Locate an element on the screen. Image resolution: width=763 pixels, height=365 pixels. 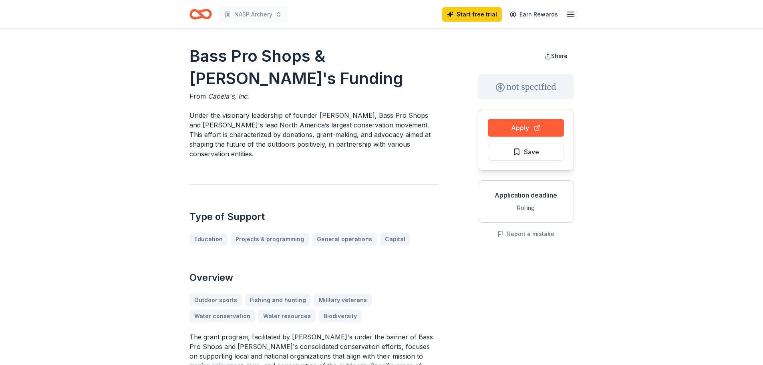
h2: Type of Support is located at coordinates (314, 217).